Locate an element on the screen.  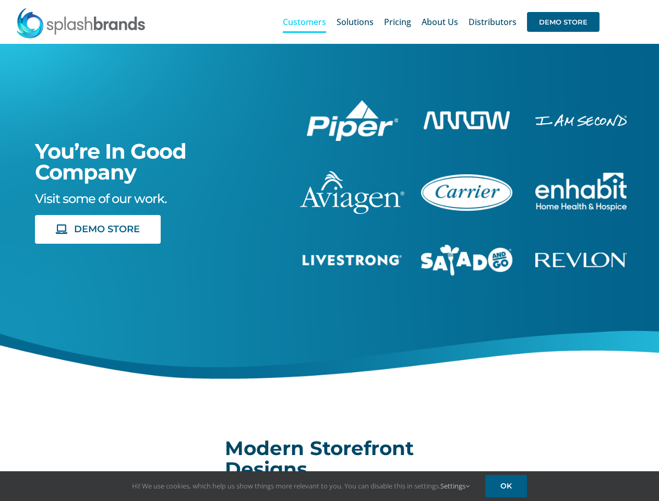
a: arrow-white is located at coordinates (466, 115).